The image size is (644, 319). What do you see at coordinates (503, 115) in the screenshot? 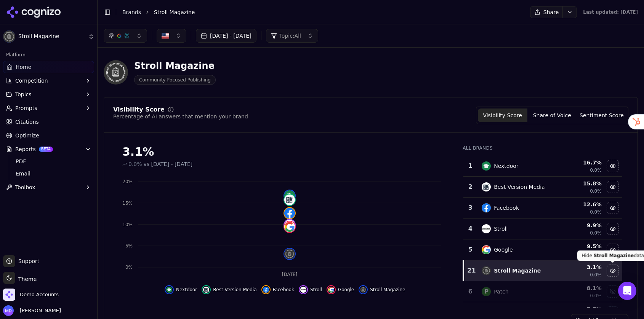
I see `button: Visibility Score` at bounding box center [503, 115].